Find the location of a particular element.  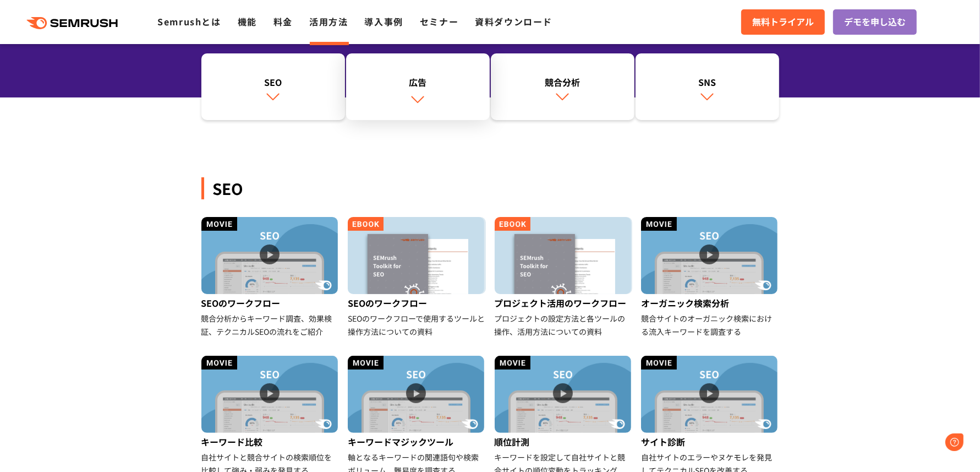

a: 競合分析 is located at coordinates (563, 87).